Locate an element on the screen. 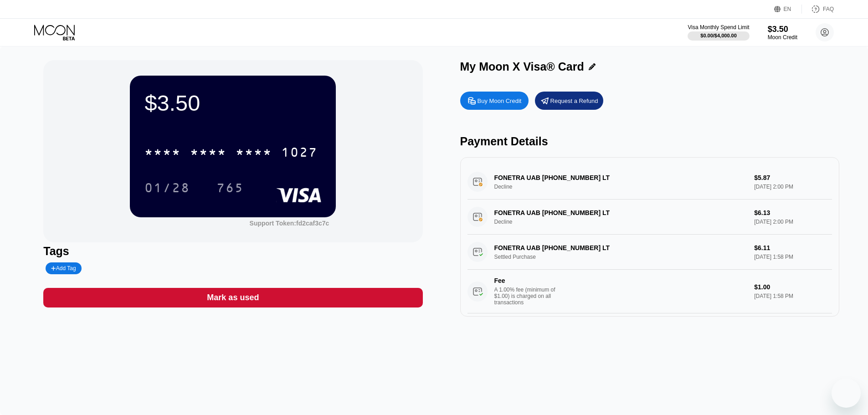 The image size is (868, 415). div: Payment Details is located at coordinates (650, 141).